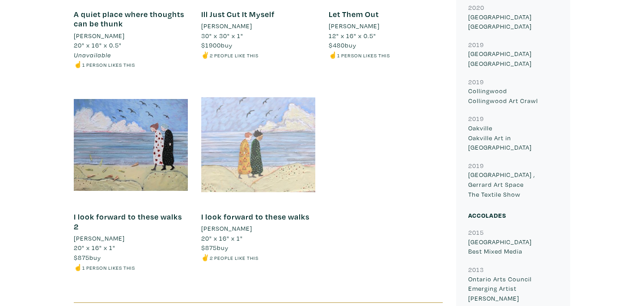  Describe the element at coordinates (487, 215) in the screenshot. I see `small: Accolades` at that location.